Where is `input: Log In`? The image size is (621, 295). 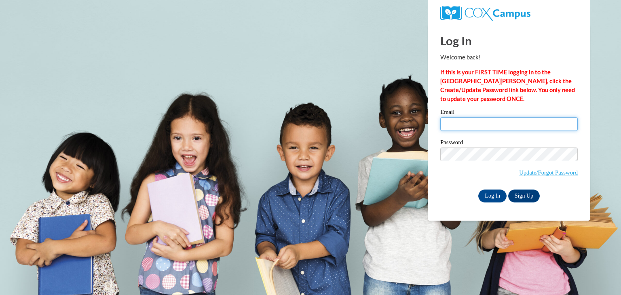
input: Log In is located at coordinates (492, 196).